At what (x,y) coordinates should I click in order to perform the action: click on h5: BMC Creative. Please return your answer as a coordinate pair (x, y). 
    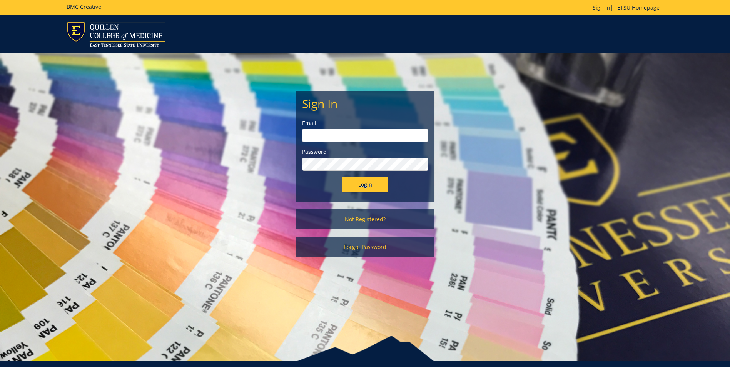
    Looking at the image, I should click on (84, 7).